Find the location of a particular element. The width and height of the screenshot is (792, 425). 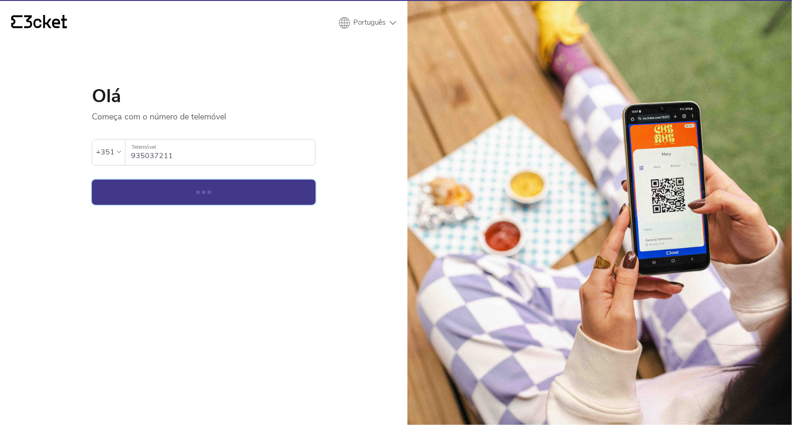

h1: Olá is located at coordinates (204, 96).